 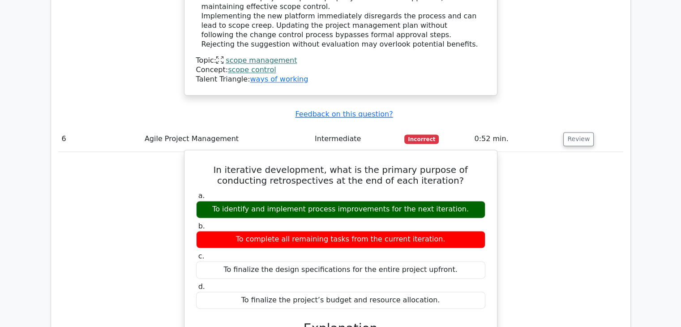 I want to click on a: ways of working, so click(x=279, y=79).